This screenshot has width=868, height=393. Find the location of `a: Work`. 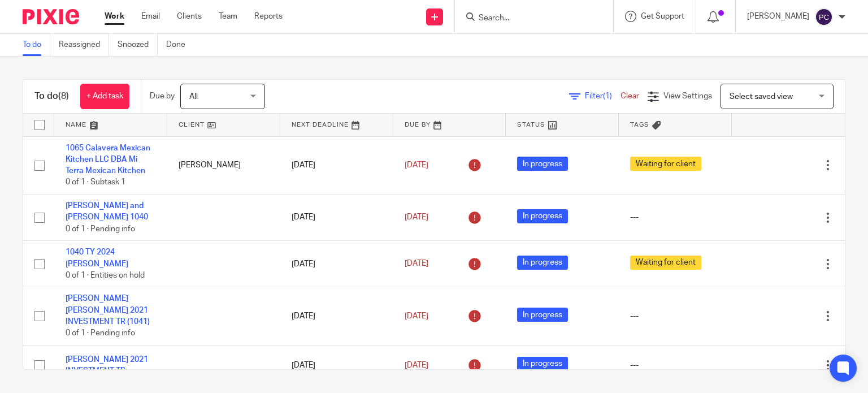

a: Work is located at coordinates (114, 17).